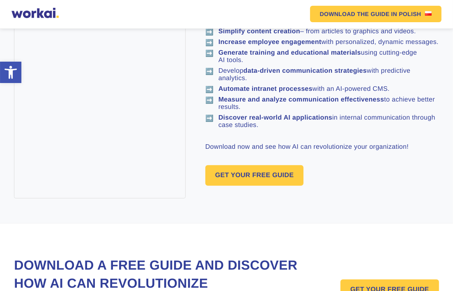  I want to click on strong: data-driven communication strategies, so click(305, 71).